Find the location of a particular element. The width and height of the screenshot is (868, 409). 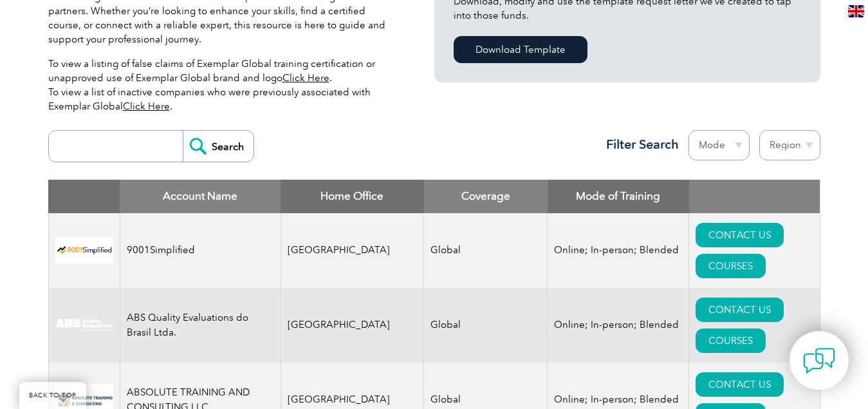

th: Account Name: activate to sort column descending is located at coordinates (200, 196).